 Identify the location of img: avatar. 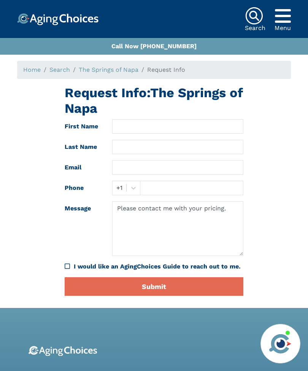
(280, 344).